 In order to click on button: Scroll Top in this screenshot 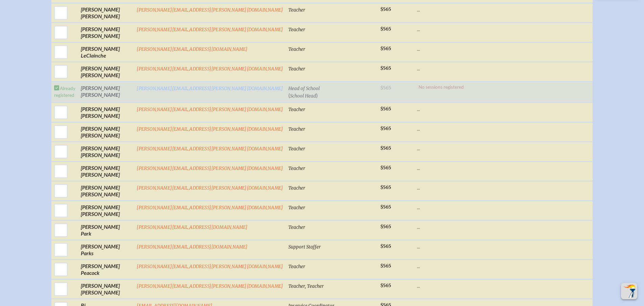, I will do `click(630, 292)`.